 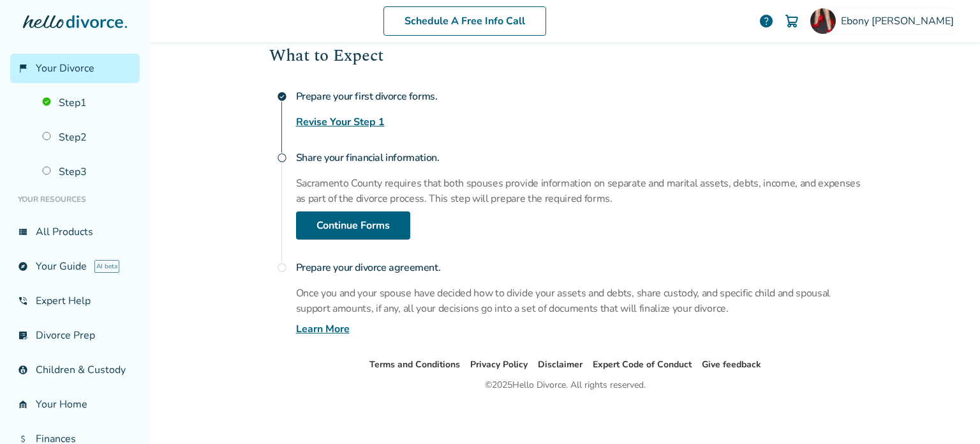 What do you see at coordinates (65, 69) in the screenshot?
I see `span: Your Divorce` at bounding box center [65, 69].